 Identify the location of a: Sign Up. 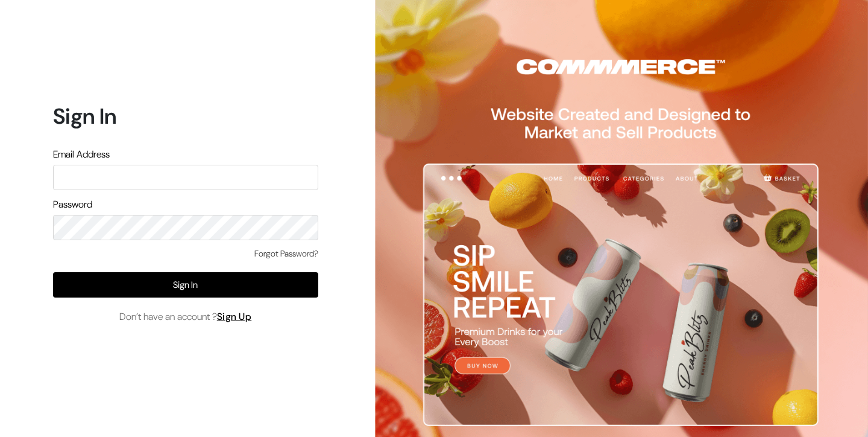
(234, 316).